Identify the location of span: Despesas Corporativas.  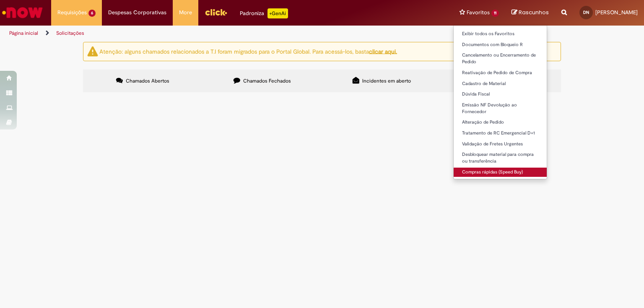
(137, 13).